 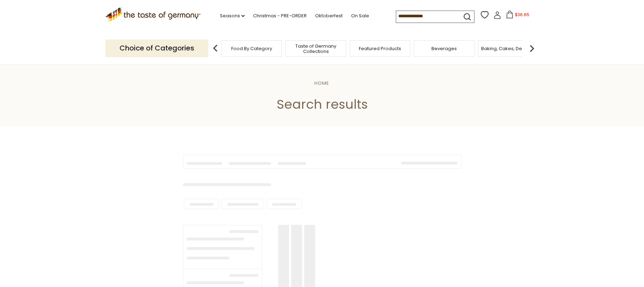 I want to click on span: Taste of Germany Collections, so click(x=316, y=49).